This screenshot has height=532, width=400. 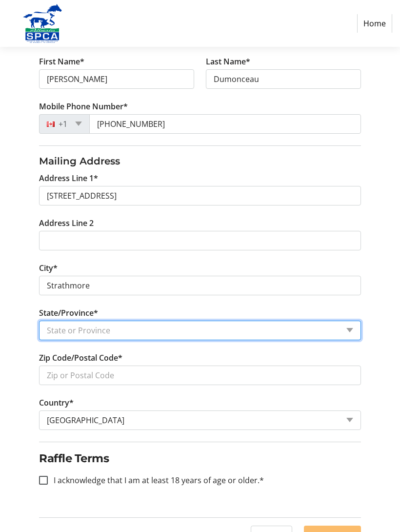 What do you see at coordinates (68, 178) in the screenshot?
I see `label: Address Line 1*` at bounding box center [68, 178].